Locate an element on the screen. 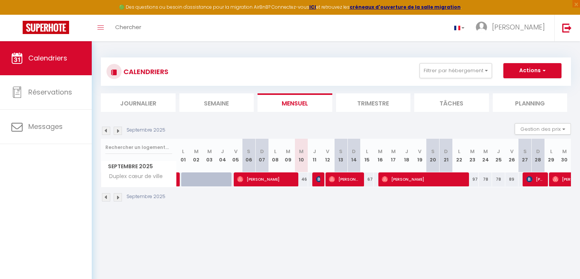  th: 26 is located at coordinates (512, 155).